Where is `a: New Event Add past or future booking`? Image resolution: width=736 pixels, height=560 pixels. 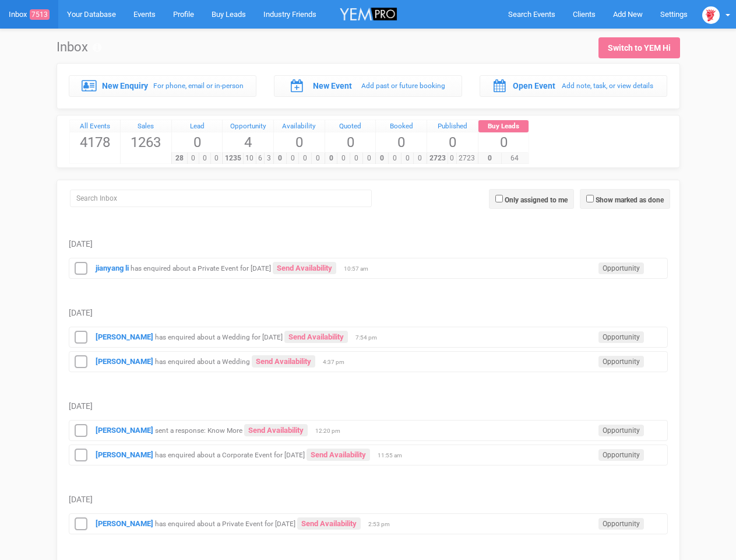
a: New Event Add past or future booking is located at coordinates (368, 86).